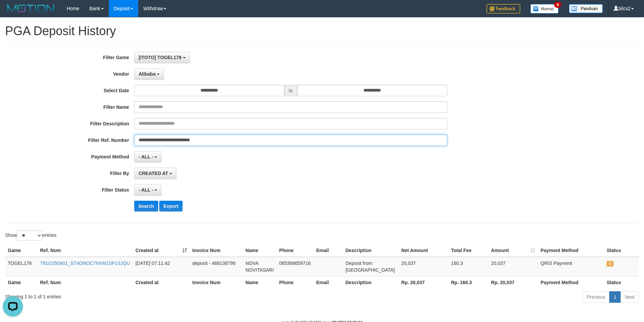 The image size is (644, 322). I want to click on a: 1, so click(615, 297).